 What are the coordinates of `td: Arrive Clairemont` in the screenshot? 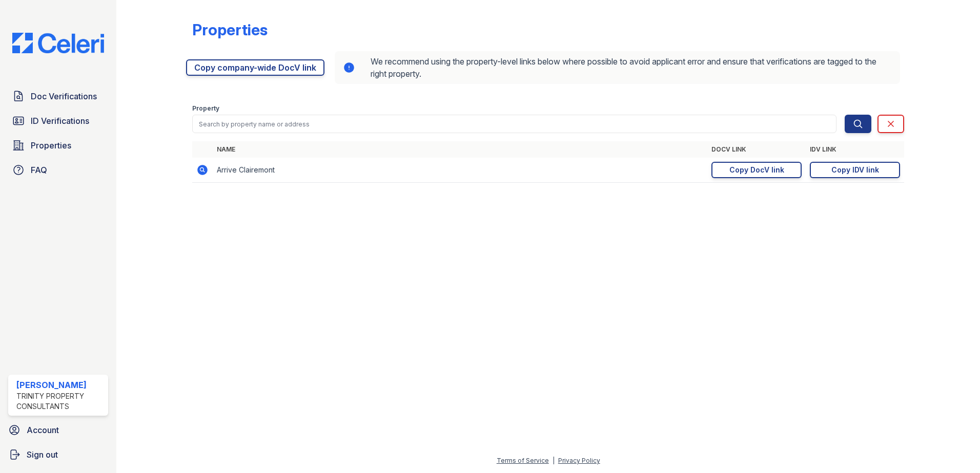 It's located at (460, 170).